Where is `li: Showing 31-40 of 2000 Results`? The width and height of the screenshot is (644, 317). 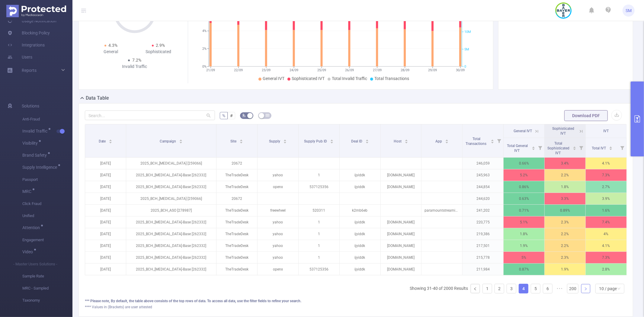
li: Showing 31-40 of 2000 Results is located at coordinates (439, 288).